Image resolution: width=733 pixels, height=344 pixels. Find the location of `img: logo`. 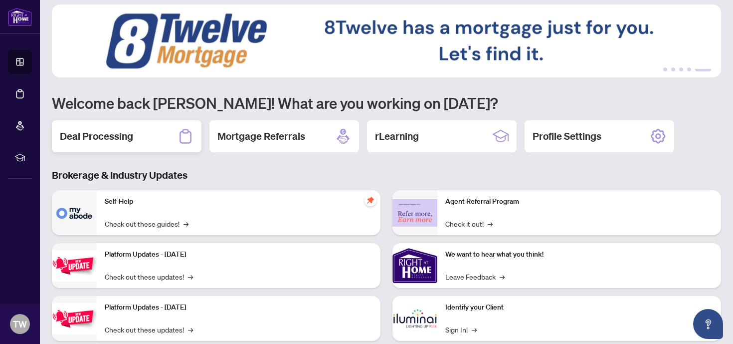

img: logo is located at coordinates (20, 16).